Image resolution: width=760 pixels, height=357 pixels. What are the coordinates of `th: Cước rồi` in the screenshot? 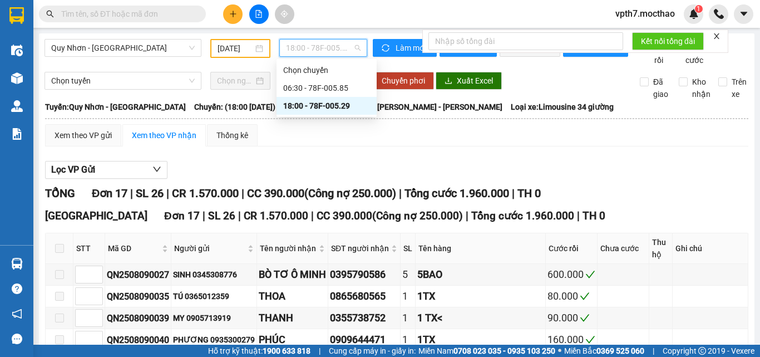 It's located at (572, 248).